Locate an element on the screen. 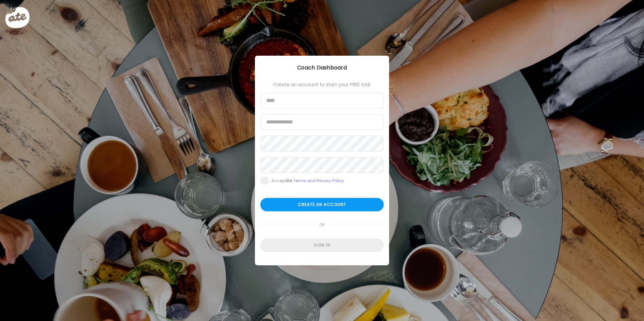 Image resolution: width=644 pixels, height=321 pixels. a: Terms and Privacy Policy is located at coordinates (319, 181).